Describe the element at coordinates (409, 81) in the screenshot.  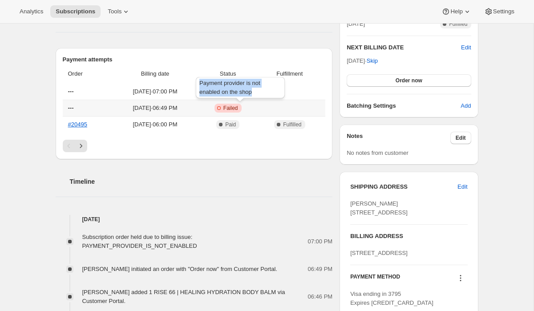
I see `button: Order now` at that location.